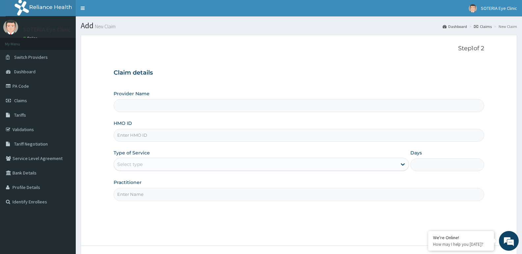 This screenshot has height=254, width=522. Describe the element at coordinates (20, 101) in the screenshot. I see `span: Claims` at that location.